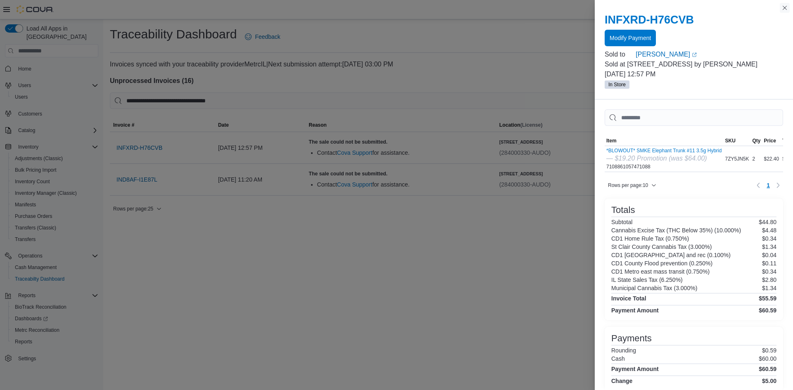 This screenshot has height=390, width=793. I want to click on span: Modify Payment, so click(630, 38).